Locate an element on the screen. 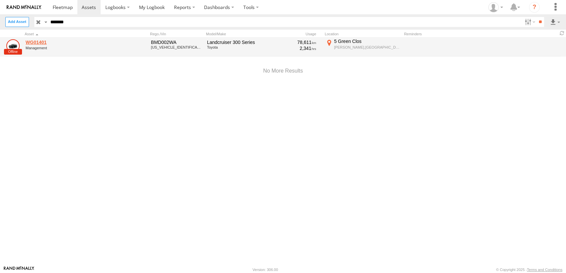  label: Click to View Current Location is located at coordinates (363, 47).